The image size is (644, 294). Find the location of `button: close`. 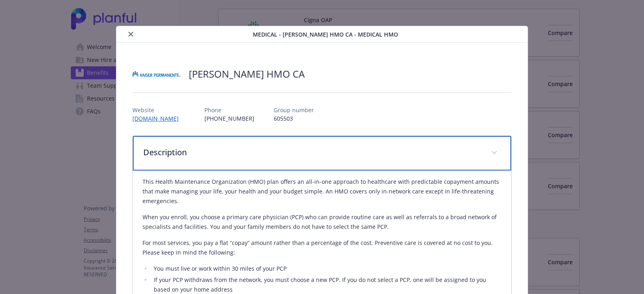

button: close is located at coordinates (131, 34).